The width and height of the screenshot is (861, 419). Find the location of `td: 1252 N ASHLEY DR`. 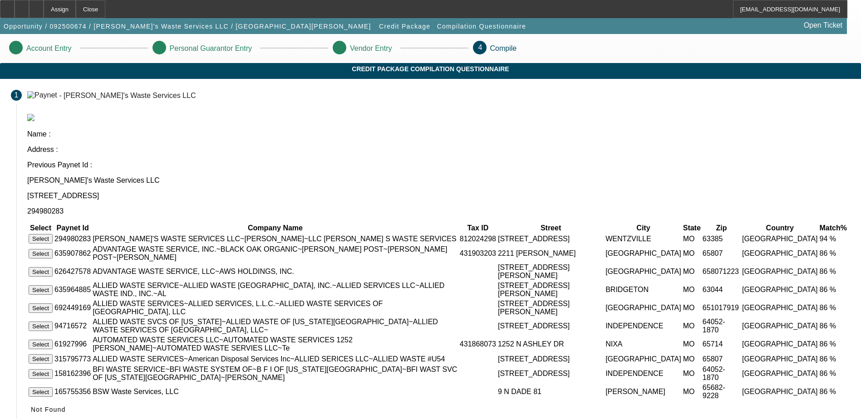

td: 1252 N ASHLEY DR is located at coordinates (551, 345).